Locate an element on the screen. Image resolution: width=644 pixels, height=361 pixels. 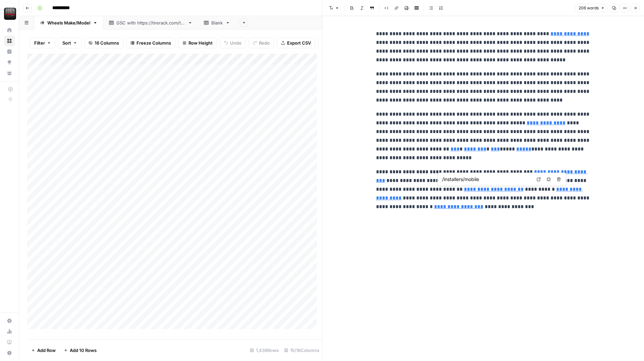
button: 206 words is located at coordinates (592, 8).